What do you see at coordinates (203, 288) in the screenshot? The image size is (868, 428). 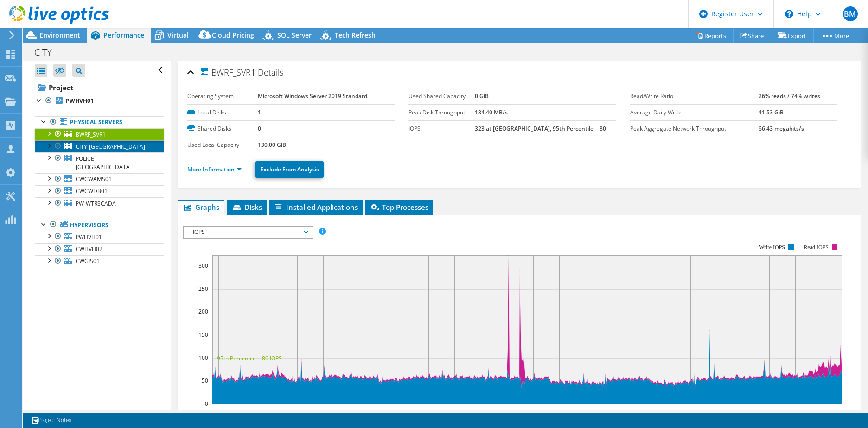 I see `text: 250` at bounding box center [203, 288].